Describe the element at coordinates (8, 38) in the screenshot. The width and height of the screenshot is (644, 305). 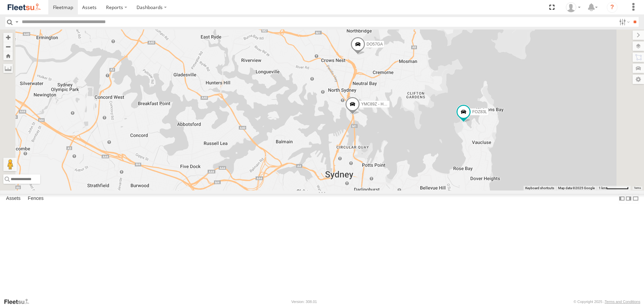
I see `button: Zoom in` at that location.